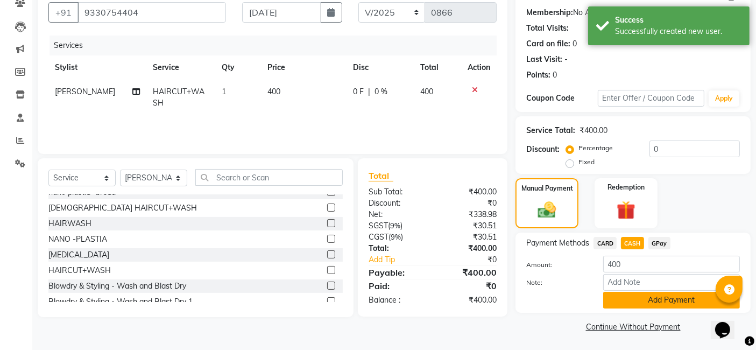 This screenshot has height=350, width=756. What do you see at coordinates (381, 91) in the screenshot?
I see `span: 0 %` at bounding box center [381, 91].